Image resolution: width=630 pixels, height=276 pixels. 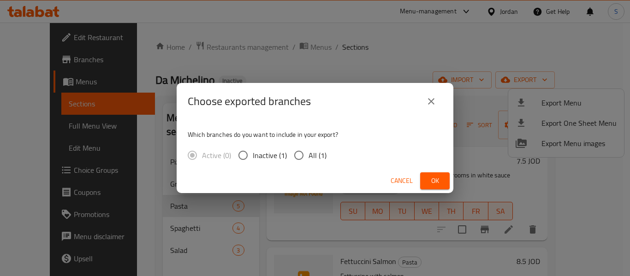 I want to click on span: Ok, so click(x=435, y=181).